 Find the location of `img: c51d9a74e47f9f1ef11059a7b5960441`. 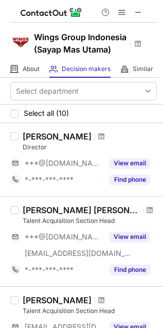

img: c51d9a74e47f9f1ef11059a7b5960441 is located at coordinates (21, 42).